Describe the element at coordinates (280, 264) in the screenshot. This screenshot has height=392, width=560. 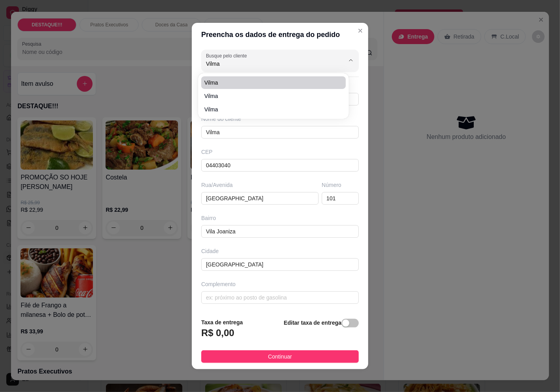
I see `input: Ex.: Santo André` at that location.